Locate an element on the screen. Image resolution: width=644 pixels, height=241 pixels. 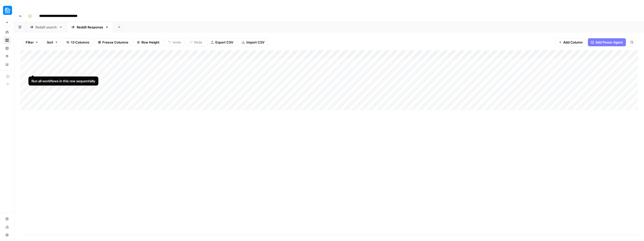
span: Undo is located at coordinates (177, 42).